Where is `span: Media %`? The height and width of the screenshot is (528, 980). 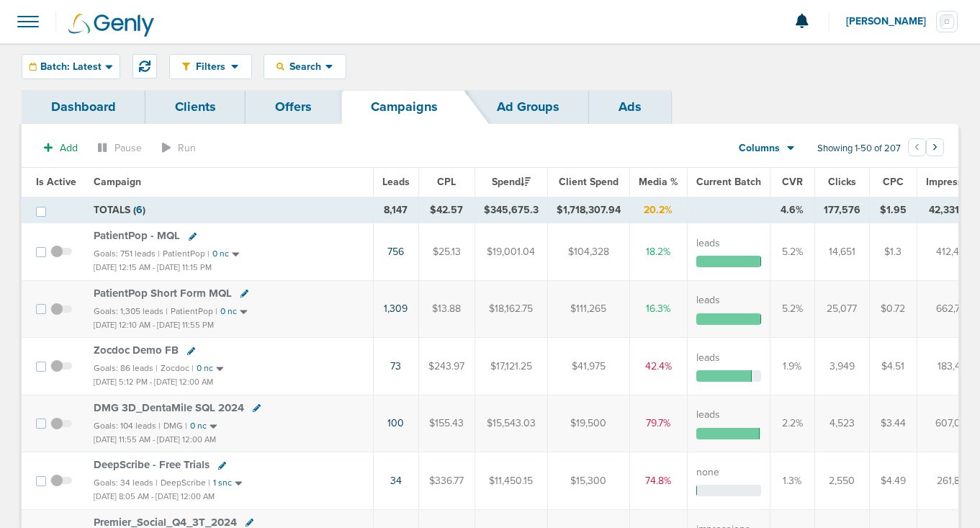
span: Media % is located at coordinates (659, 182).